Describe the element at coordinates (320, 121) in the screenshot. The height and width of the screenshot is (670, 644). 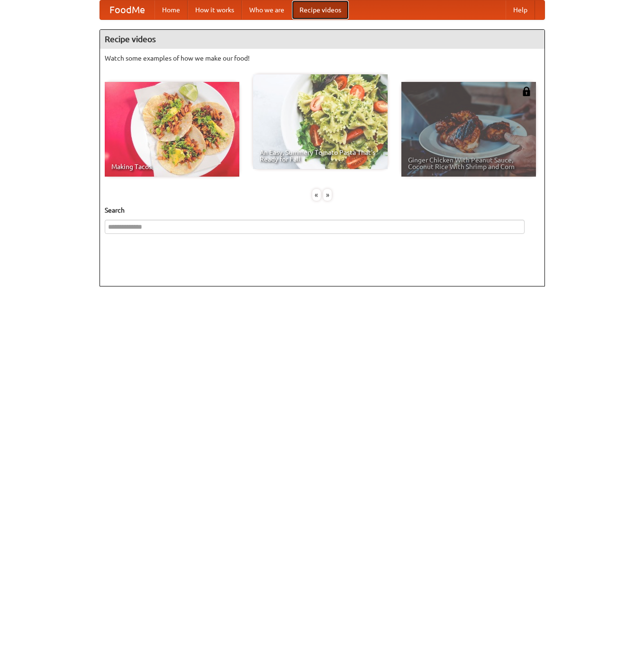
I see `a: An Easy, Summery Tomato Pasta That's Ready for Fall` at that location.